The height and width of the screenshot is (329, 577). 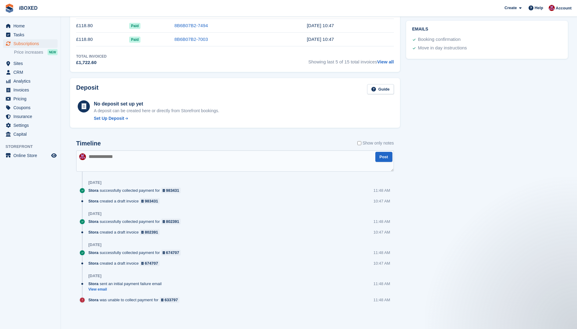 I want to click on span: Tasks, so click(x=32, y=35).